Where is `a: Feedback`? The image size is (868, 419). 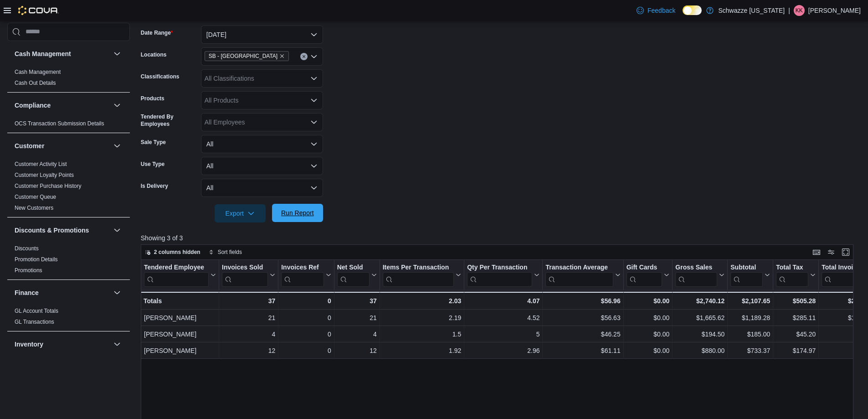
a: Feedback is located at coordinates (655, 10).